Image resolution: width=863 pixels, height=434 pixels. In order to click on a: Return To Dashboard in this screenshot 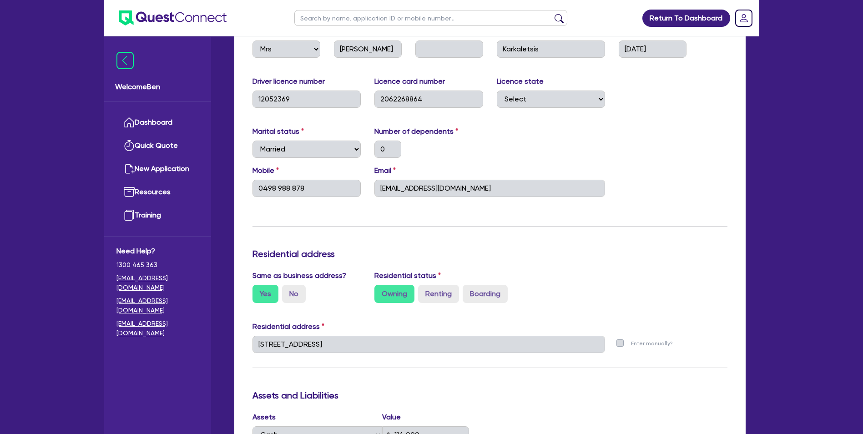, I will do `click(686, 18)`.